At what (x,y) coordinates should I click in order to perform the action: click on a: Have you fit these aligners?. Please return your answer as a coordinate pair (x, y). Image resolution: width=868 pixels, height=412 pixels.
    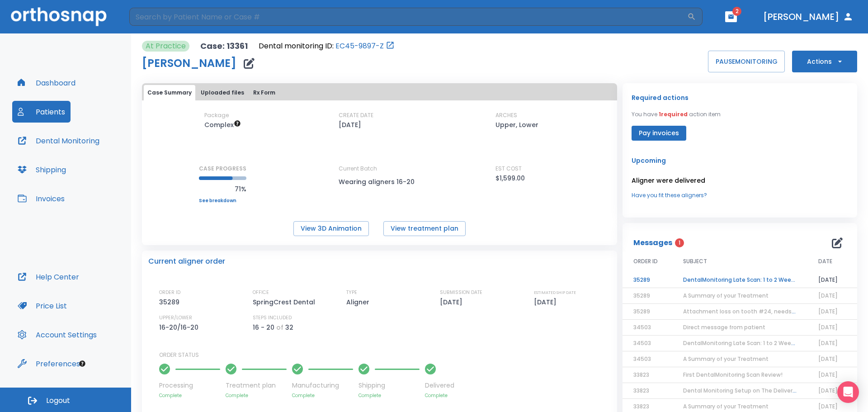
    Looking at the image, I should click on (740, 195).